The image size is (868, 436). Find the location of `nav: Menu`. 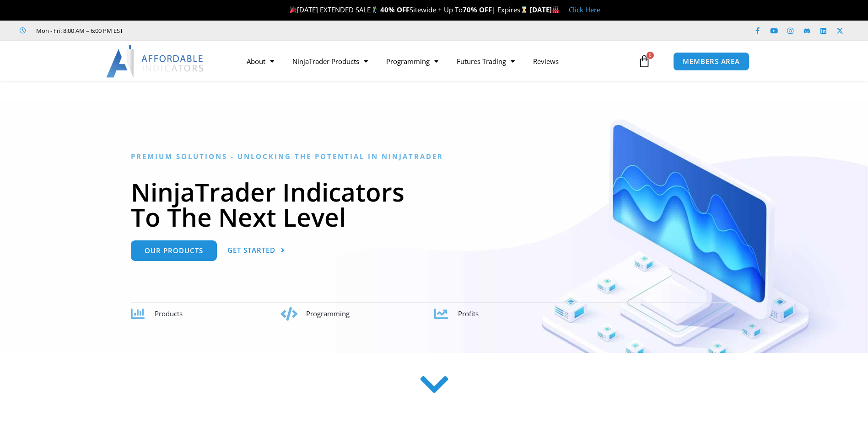

nav: Menu is located at coordinates (436, 62).